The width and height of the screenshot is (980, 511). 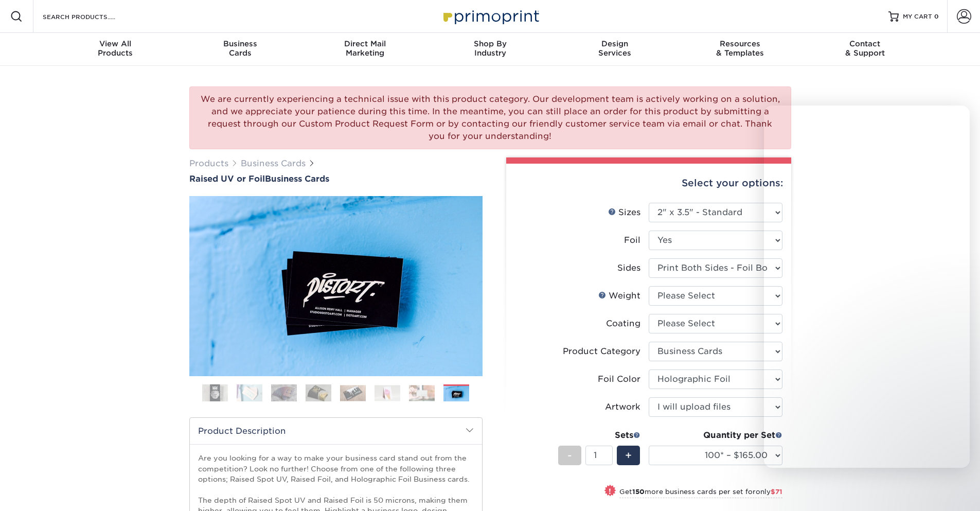 I want to click on div: Artwork, so click(x=622, y=407).